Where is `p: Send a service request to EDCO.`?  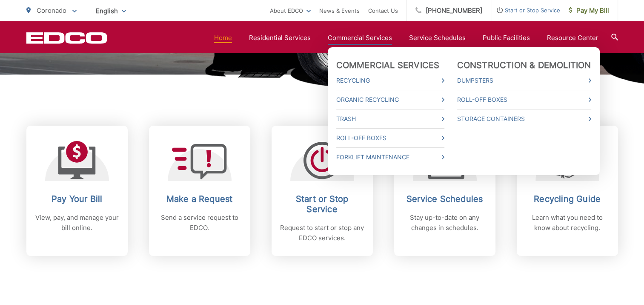
p: Send a service request to EDCO. is located at coordinates (200, 223).